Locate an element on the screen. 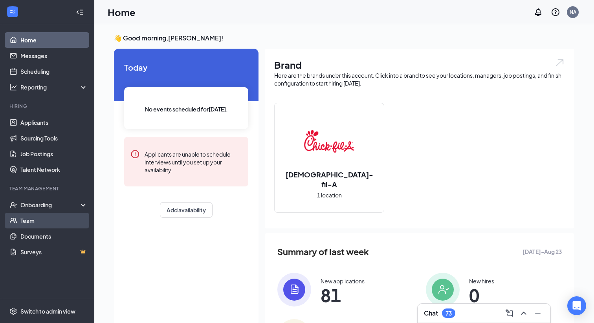 The height and width of the screenshot is (323, 594). svg: Settings is located at coordinates (13, 311).